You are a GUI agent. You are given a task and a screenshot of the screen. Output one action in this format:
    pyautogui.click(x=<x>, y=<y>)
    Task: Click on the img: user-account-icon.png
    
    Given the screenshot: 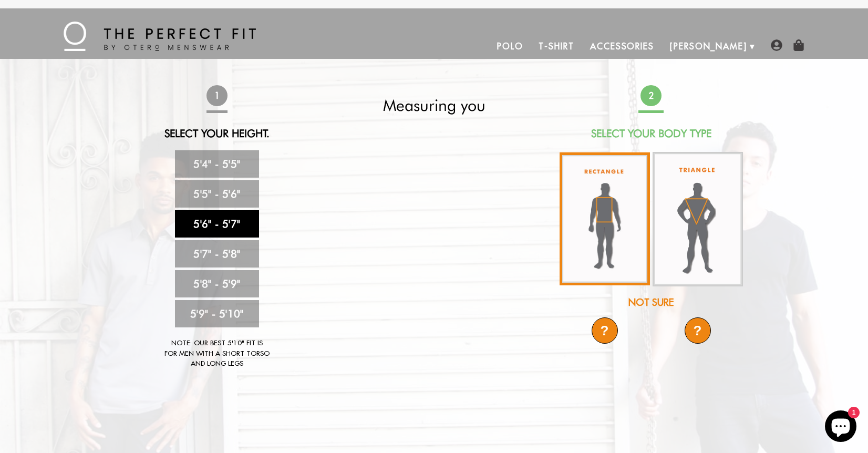 What is the action you would take?
    pyautogui.click(x=777, y=45)
    